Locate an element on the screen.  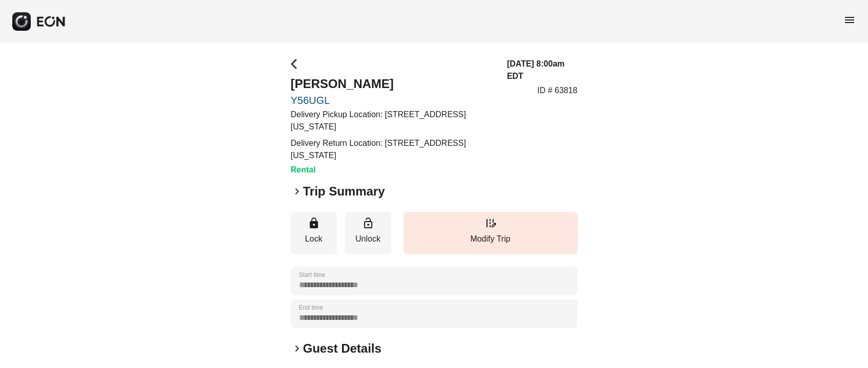
span: arrow_back_ios is located at coordinates (297, 64).